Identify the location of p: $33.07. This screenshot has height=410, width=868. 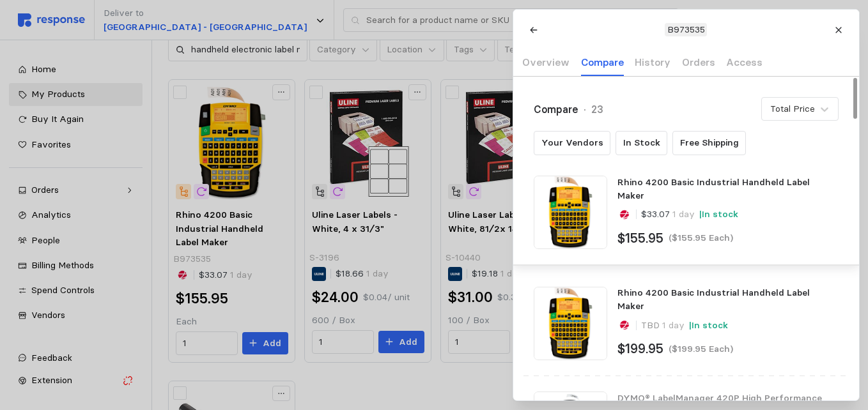
(668, 215).